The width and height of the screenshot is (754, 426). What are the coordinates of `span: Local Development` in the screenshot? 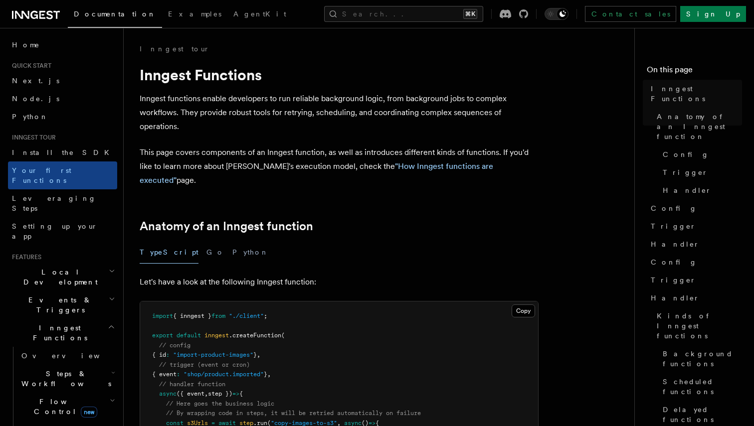 It's located at (58, 277).